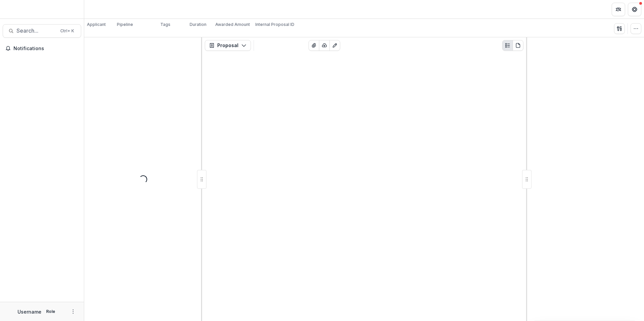 Image resolution: width=644 pixels, height=321 pixels. Describe the element at coordinates (73, 312) in the screenshot. I see `button: More` at that location.